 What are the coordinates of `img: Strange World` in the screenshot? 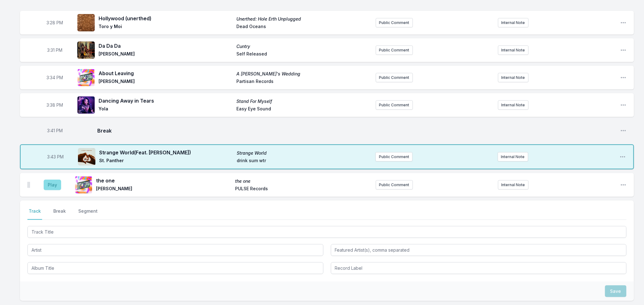 It's located at (87, 157).